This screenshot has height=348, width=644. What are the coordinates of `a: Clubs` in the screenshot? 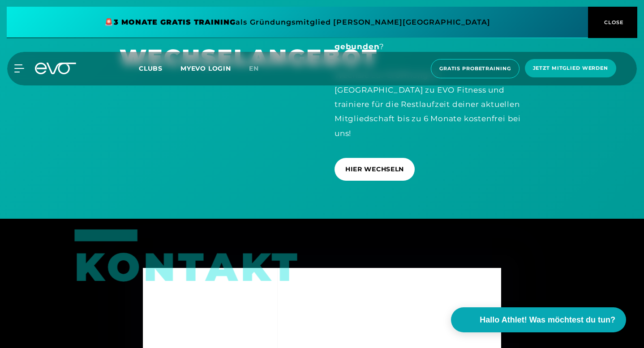 It's located at (159, 68).